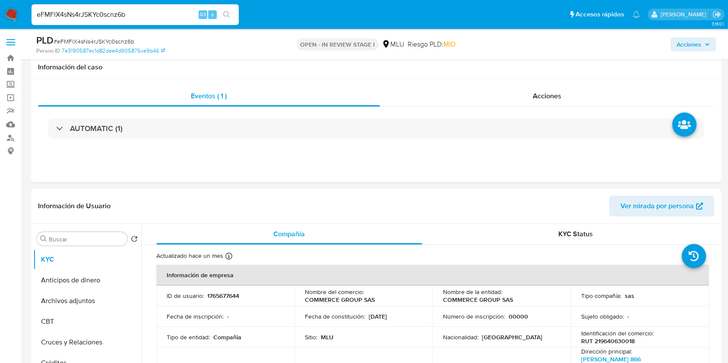 This screenshot has width=728, height=363. I want to click on p: sas, so click(629, 296).